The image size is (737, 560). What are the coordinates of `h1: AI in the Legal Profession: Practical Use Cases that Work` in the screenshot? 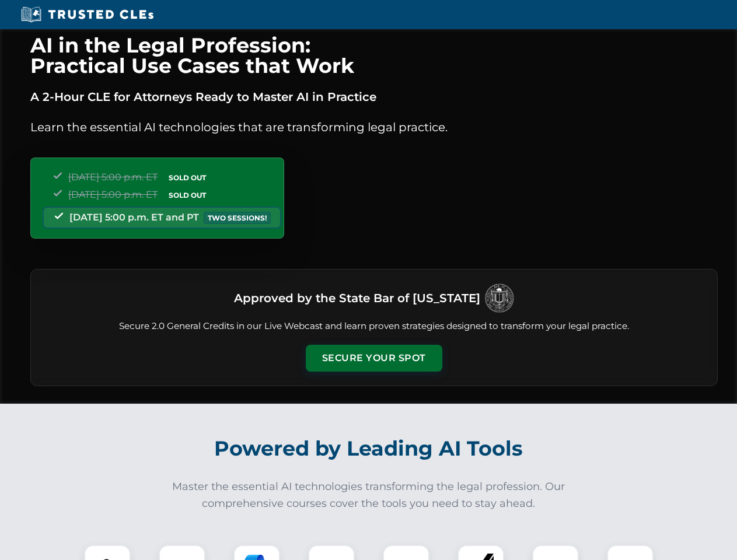 It's located at (374, 55).